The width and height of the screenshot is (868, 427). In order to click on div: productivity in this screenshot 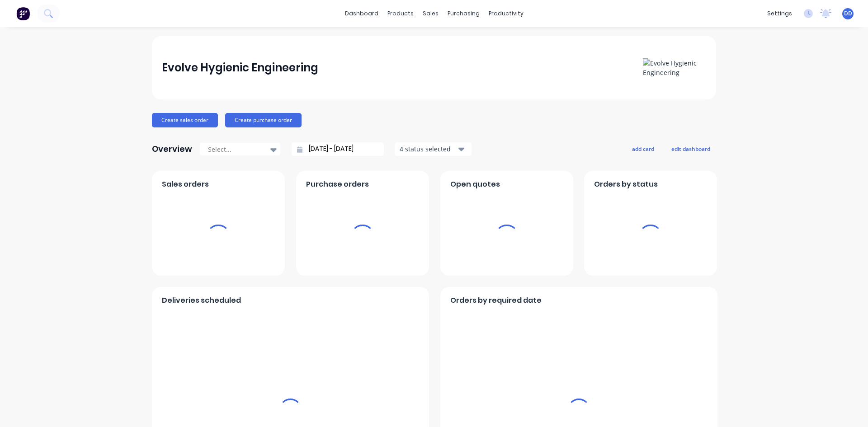, I will do `click(506, 13)`.